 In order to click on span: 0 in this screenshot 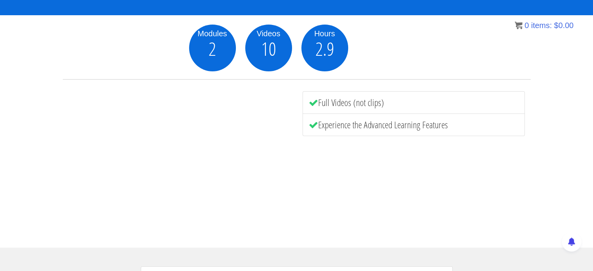, I will do `click(527, 25)`.